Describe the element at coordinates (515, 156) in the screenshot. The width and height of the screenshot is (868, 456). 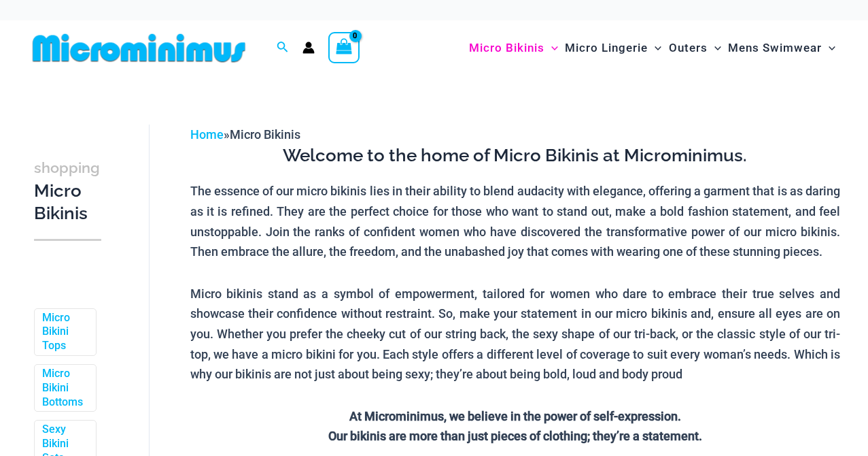
I see `h3: Welcome to the home of Micro Bikinis at Microminimus.` at that location.